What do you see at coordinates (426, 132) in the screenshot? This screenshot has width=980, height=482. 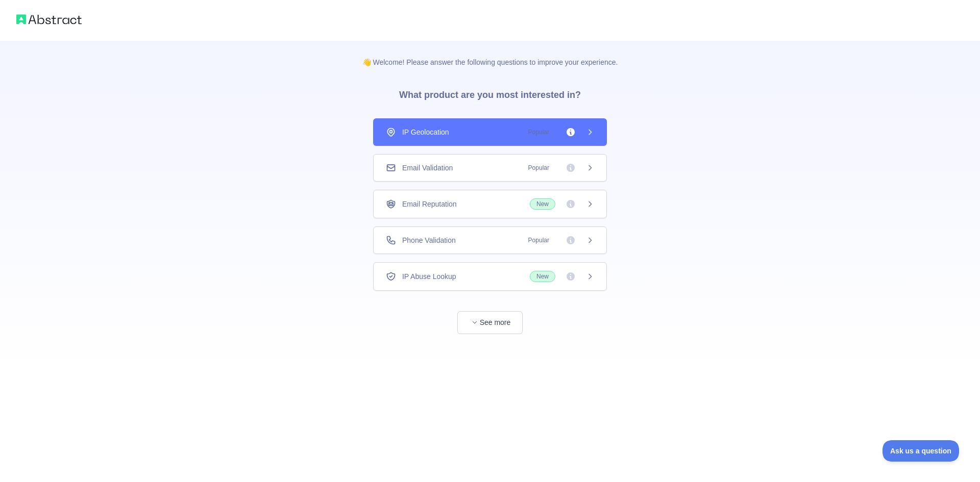 I see `span: IP Geolocation` at bounding box center [426, 132].